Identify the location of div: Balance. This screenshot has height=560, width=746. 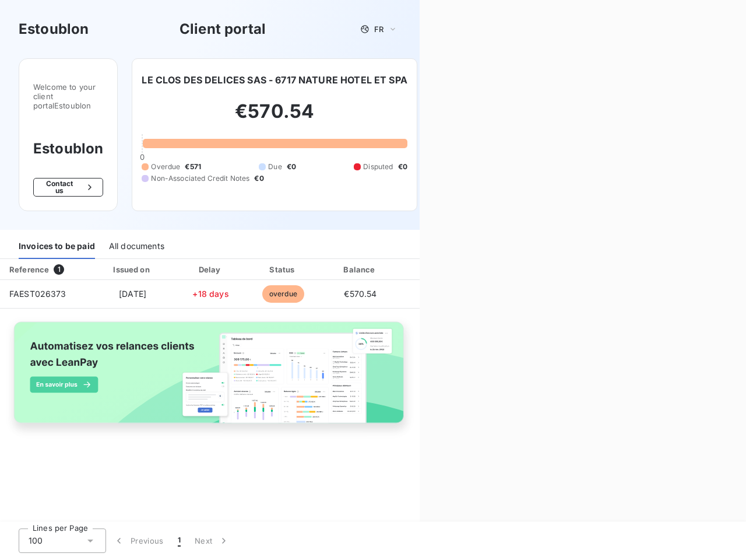
(360, 269).